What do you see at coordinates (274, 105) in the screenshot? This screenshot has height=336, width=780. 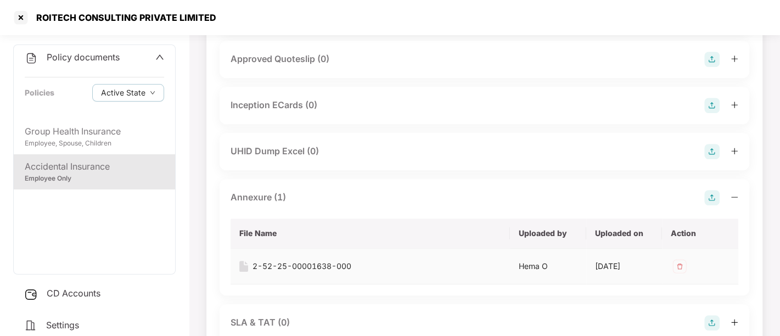 I see `div: Inception ECards (0)` at bounding box center [274, 105].